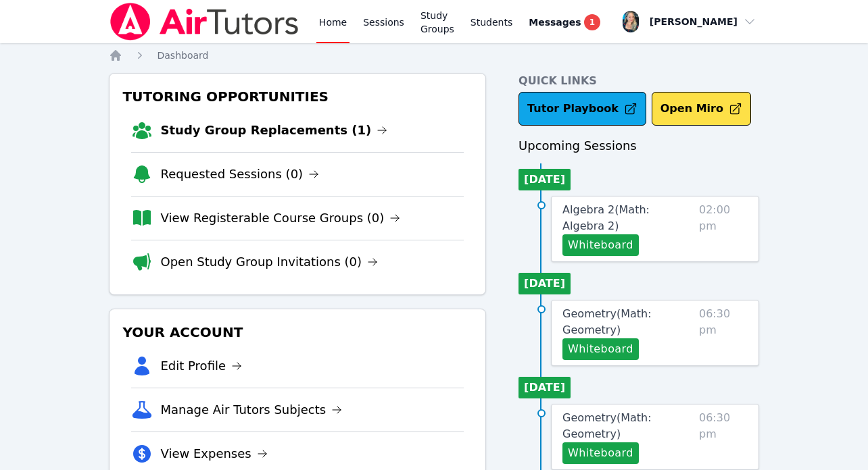 This screenshot has width=868, height=470. I want to click on a: Edit Profile, so click(202, 366).